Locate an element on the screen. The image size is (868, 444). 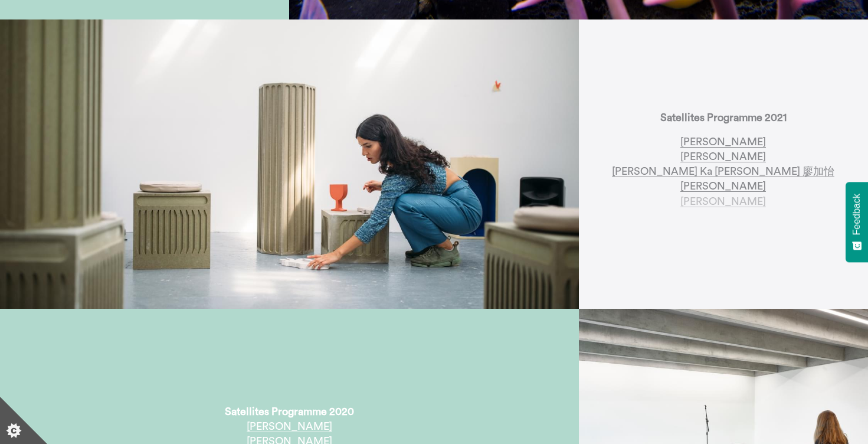
span: Feedback is located at coordinates (857, 214).